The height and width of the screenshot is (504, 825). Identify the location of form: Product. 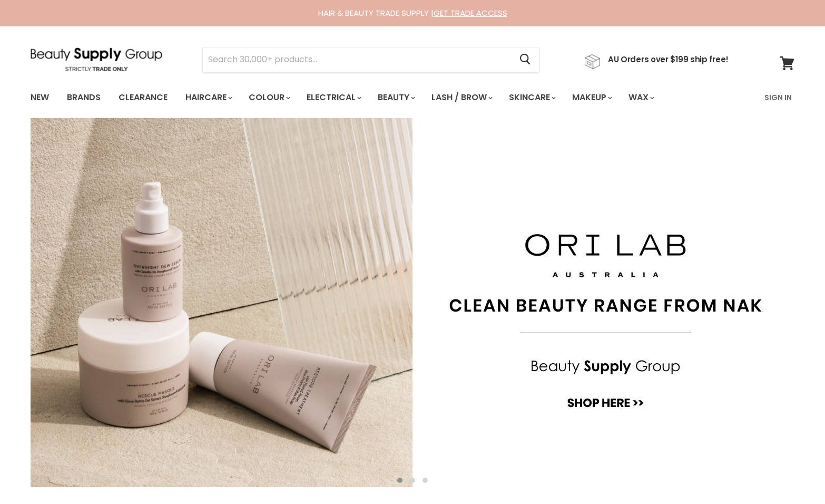
(371, 60).